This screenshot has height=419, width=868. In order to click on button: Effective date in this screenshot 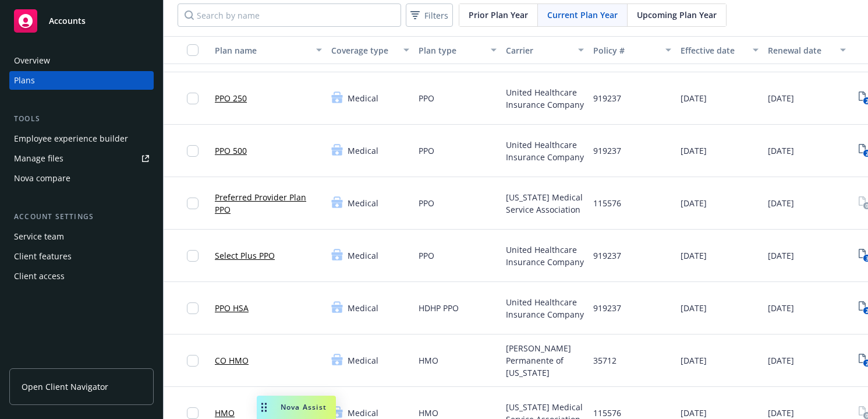, I will do `click(720, 50)`.